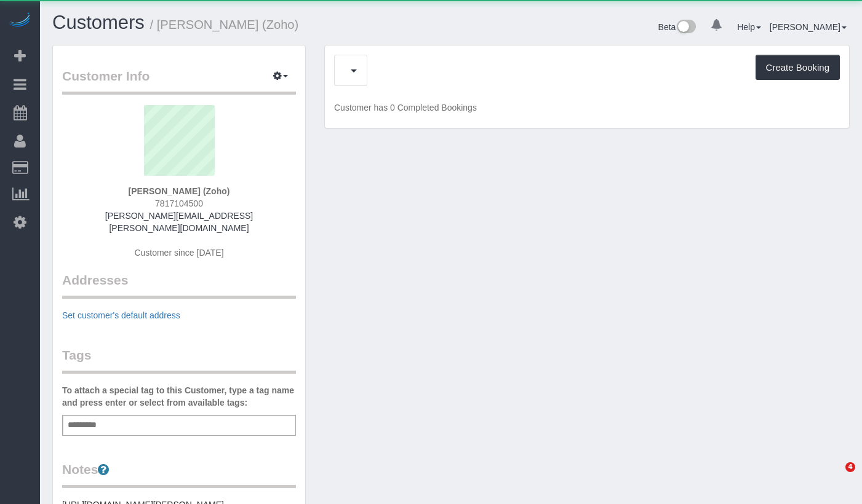  I want to click on a: Help, so click(749, 27).